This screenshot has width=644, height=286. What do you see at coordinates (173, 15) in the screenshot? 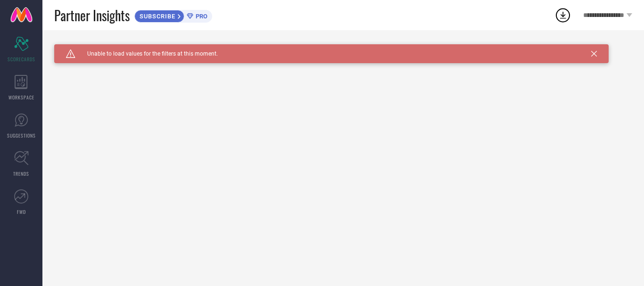
I see `a: SUBSCRIBEPRO` at bounding box center [173, 15].